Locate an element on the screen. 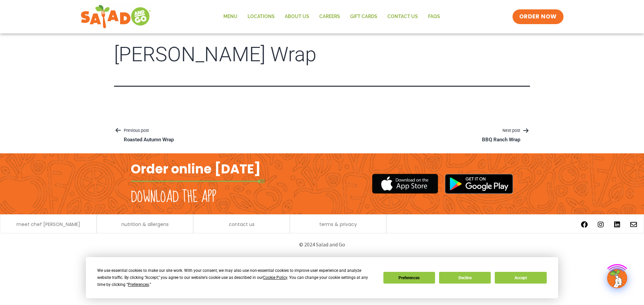 The image size is (644, 305). p: Roasted Autumn Wrap is located at coordinates (148, 140).